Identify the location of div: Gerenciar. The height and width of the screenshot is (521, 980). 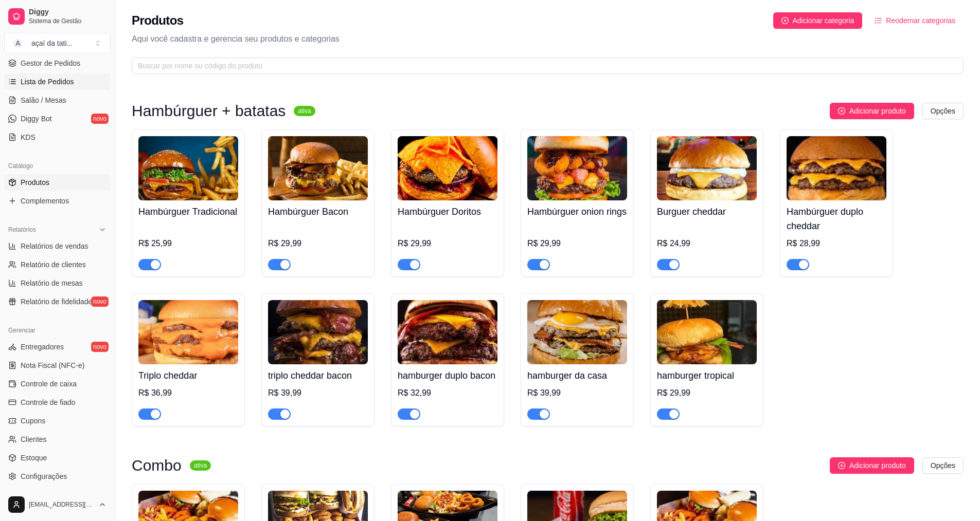
(57, 331).